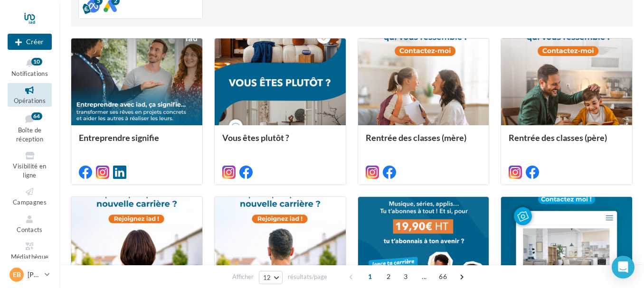  What do you see at coordinates (566, 142) in the screenshot?
I see `div: Rentrée des classes (père)` at bounding box center [566, 142].